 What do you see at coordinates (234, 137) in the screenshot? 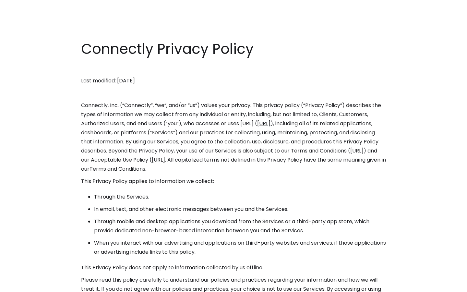
I see `p: Connectly, Inc. (“Connectly”, “we”, and/or “us”) values your privacy. This privacy policy (“Priva...` at bounding box center [234, 137].